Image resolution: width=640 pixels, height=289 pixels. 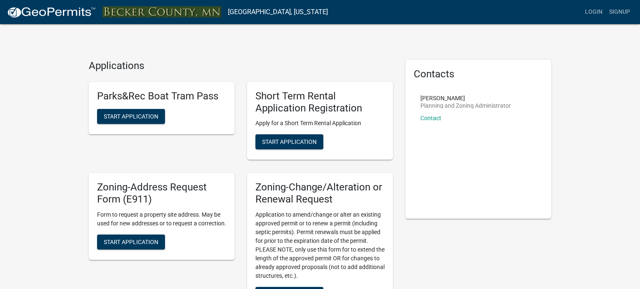 I want to click on p: Form to request a property site address. May be used for new addresses or to request a correction., so click(x=162, y=219).